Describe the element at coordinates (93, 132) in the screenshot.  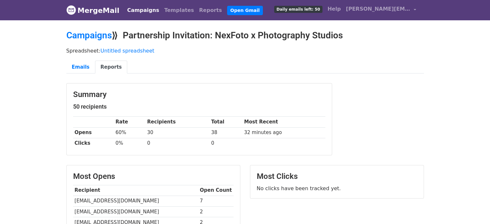
I see `th: Opens` at that location.